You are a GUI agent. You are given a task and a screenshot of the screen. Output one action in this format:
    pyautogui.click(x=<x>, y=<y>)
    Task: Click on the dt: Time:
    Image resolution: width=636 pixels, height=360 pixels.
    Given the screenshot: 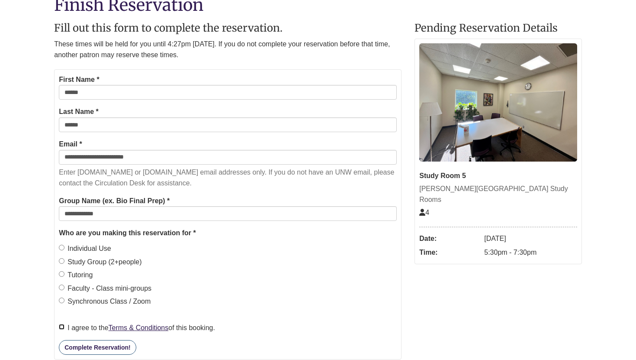 What is the action you would take?
    pyautogui.click(x=450, y=252)
    